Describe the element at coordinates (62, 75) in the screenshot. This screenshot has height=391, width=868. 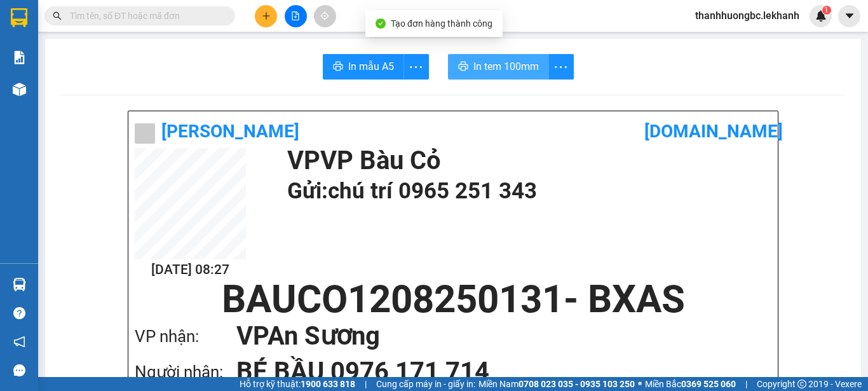
I see `div: 30.000` at that location.